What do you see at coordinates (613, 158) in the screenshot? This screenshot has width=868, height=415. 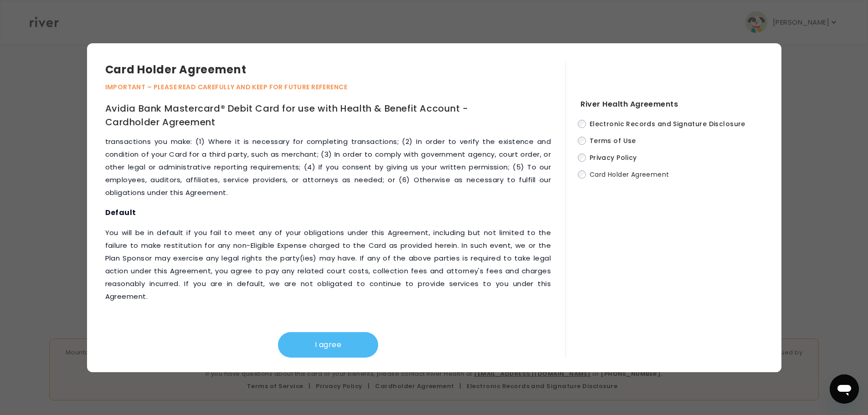 I see `span: Privacy Policy` at bounding box center [613, 158].